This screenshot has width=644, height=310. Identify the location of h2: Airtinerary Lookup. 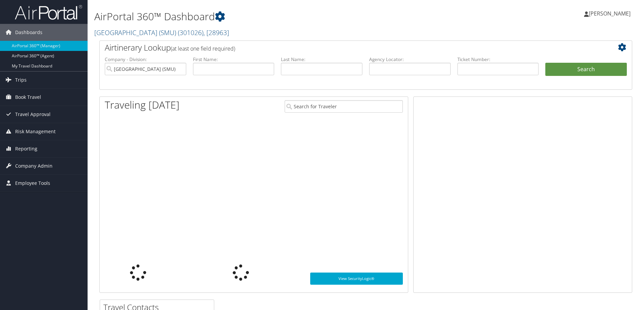
(343, 48).